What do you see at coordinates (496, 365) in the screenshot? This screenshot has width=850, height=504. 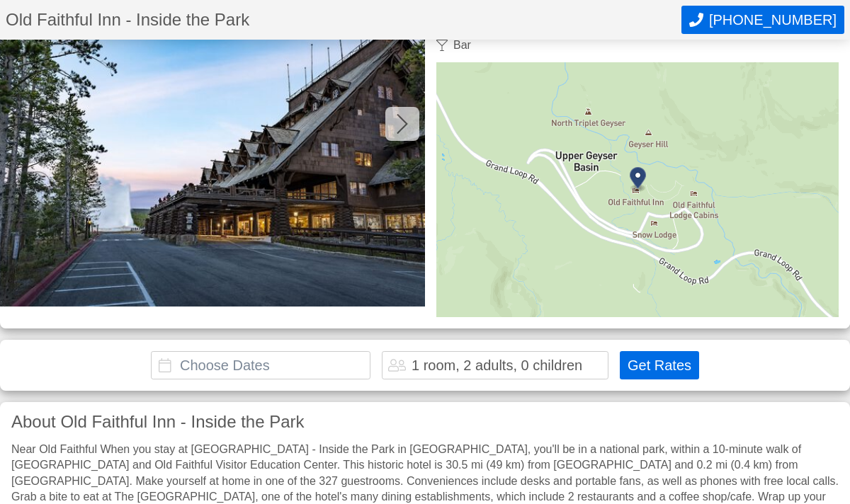 I see `div: 1 room, 2 adults, 0 children` at bounding box center [496, 365].